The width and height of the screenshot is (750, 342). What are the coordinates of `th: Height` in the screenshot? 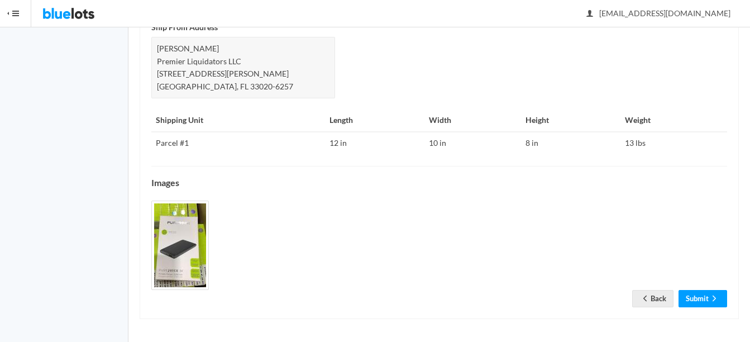 It's located at (571, 121).